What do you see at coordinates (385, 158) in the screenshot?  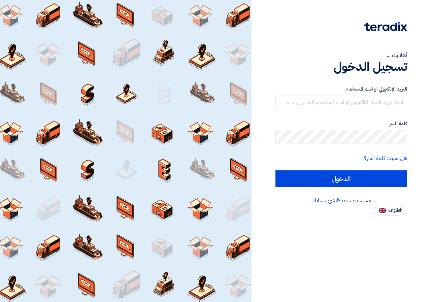 I see `a: هل نسيت كلمة السر؟` at bounding box center [385, 158].